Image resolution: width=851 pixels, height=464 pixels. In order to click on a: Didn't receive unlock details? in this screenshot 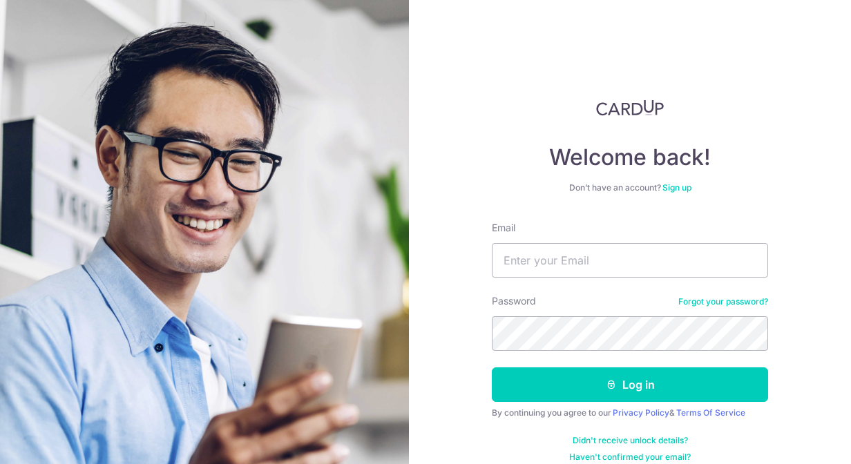, I will do `click(630, 441)`.